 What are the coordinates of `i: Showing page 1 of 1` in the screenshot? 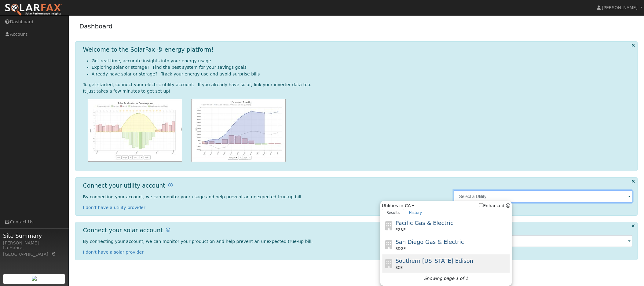 It's located at (446, 278).